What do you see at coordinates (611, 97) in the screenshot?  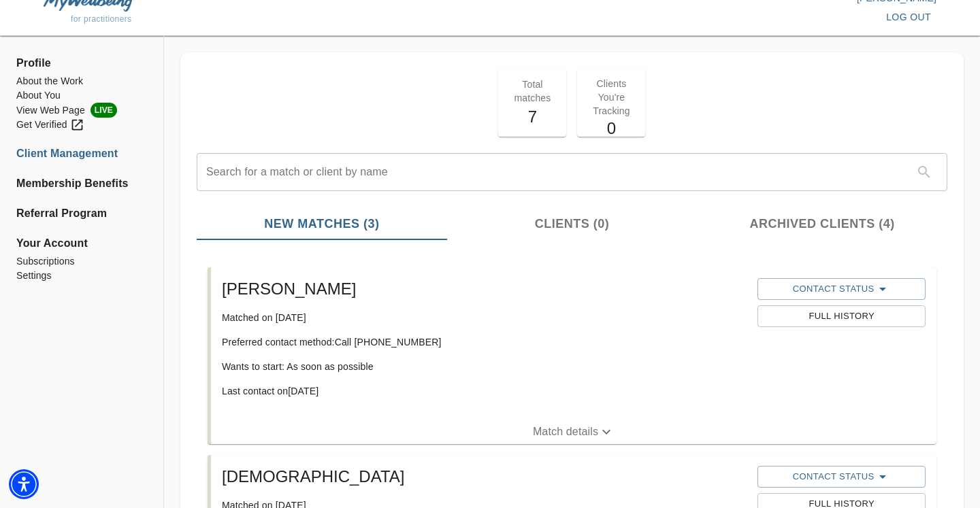 I see `p: Clients You're Tracking` at bounding box center [611, 97].